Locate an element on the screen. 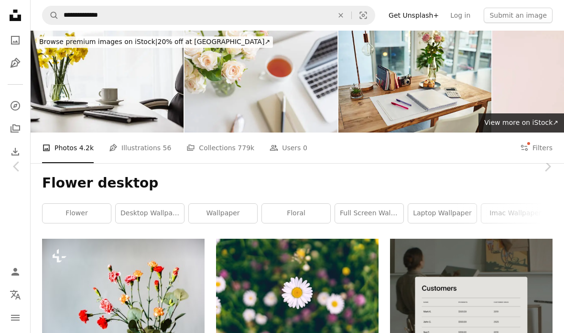  span: Browse premium images on iStock | is located at coordinates (98, 42).